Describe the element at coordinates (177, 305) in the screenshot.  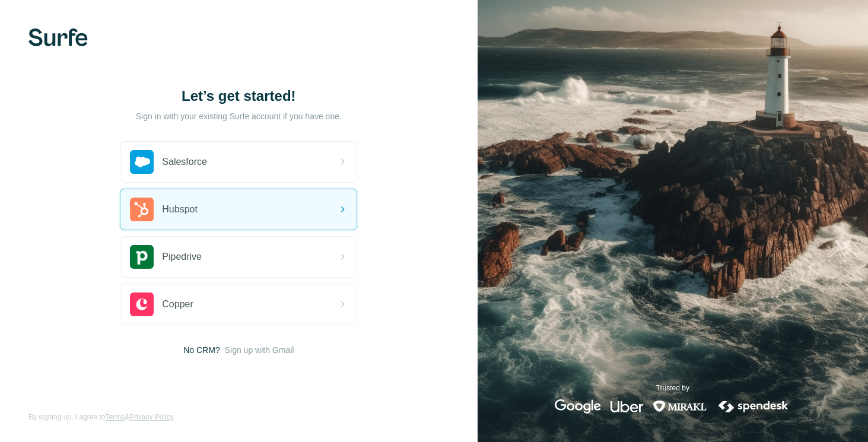
I see `span: Copper` at that location.